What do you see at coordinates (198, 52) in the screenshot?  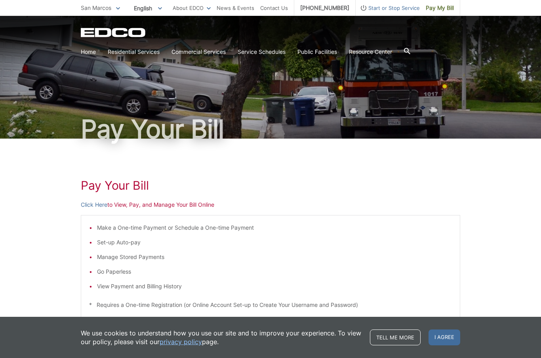 I see `a: Commercial Services` at bounding box center [198, 52].